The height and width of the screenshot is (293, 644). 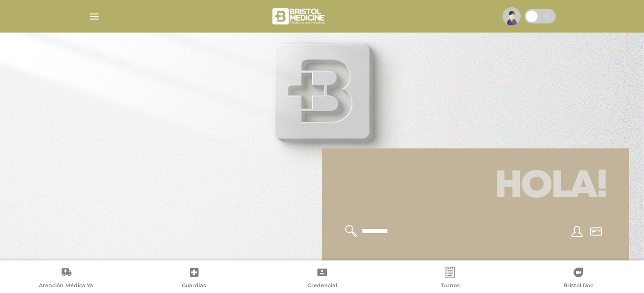 What do you see at coordinates (66, 279) in the screenshot?
I see `a: Atención Médica Ya` at bounding box center [66, 279].